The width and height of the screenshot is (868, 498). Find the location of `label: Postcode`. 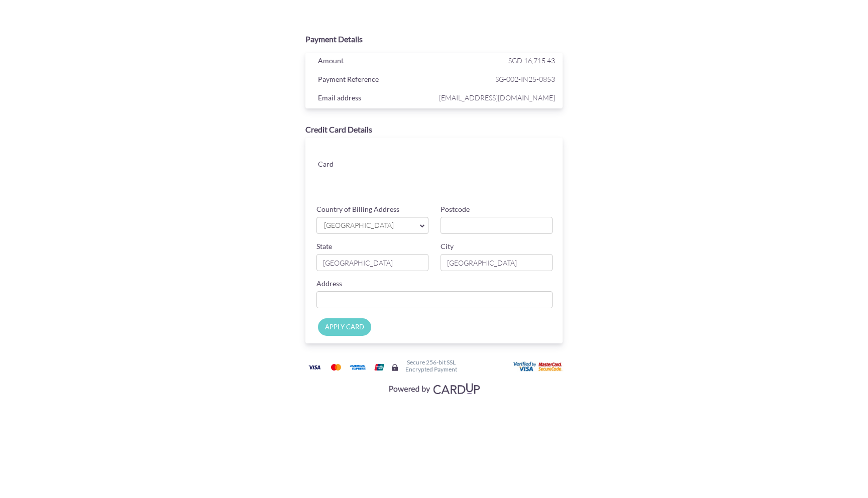

label: Postcode is located at coordinates (455, 210).